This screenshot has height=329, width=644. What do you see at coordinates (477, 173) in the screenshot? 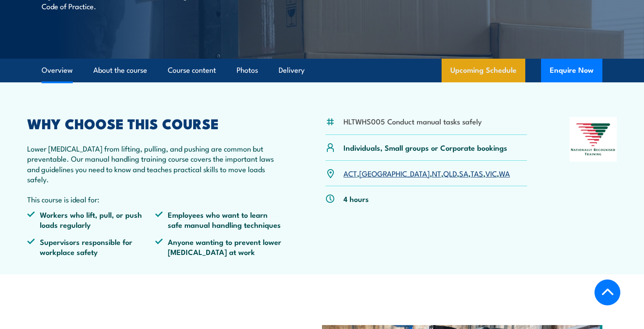
I see `a: TAS` at bounding box center [477, 173].